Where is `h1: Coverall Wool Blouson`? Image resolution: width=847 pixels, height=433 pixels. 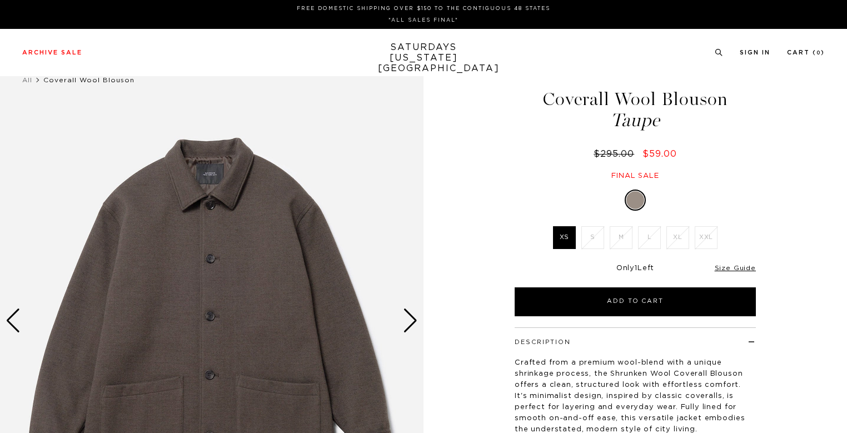
h1: Coverall Wool Blouson is located at coordinates (635, 109).